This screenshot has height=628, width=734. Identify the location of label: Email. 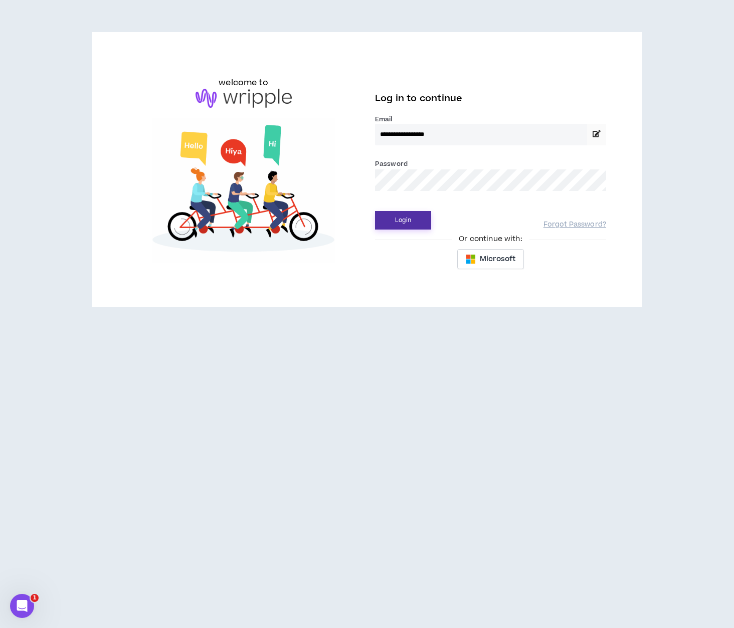
(490, 119).